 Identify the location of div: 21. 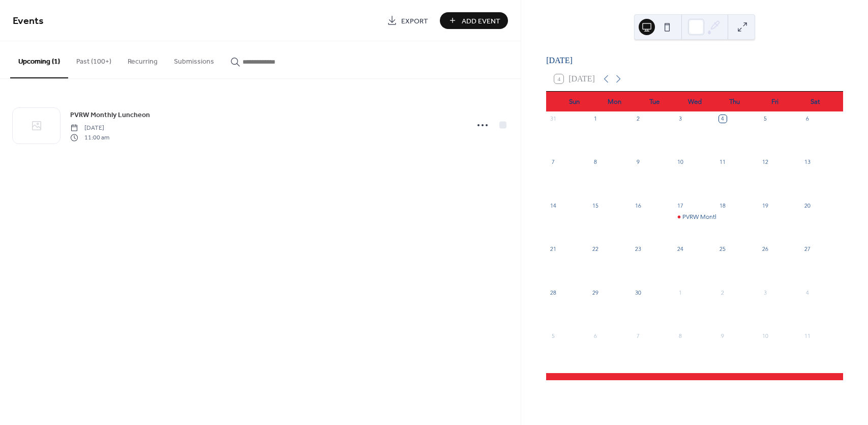
(553, 249).